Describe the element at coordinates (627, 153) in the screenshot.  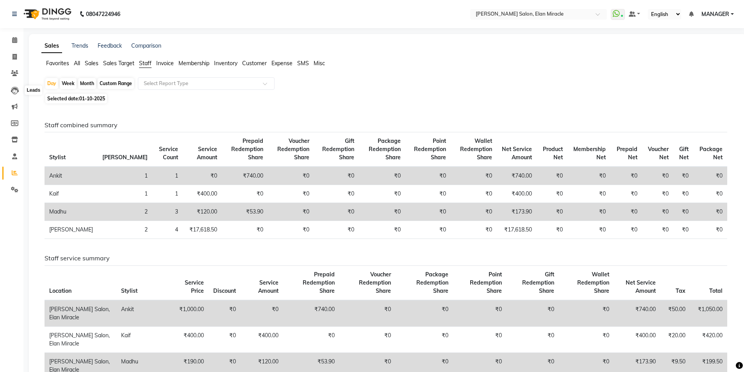
I see `span: Prepaid Net` at that location.